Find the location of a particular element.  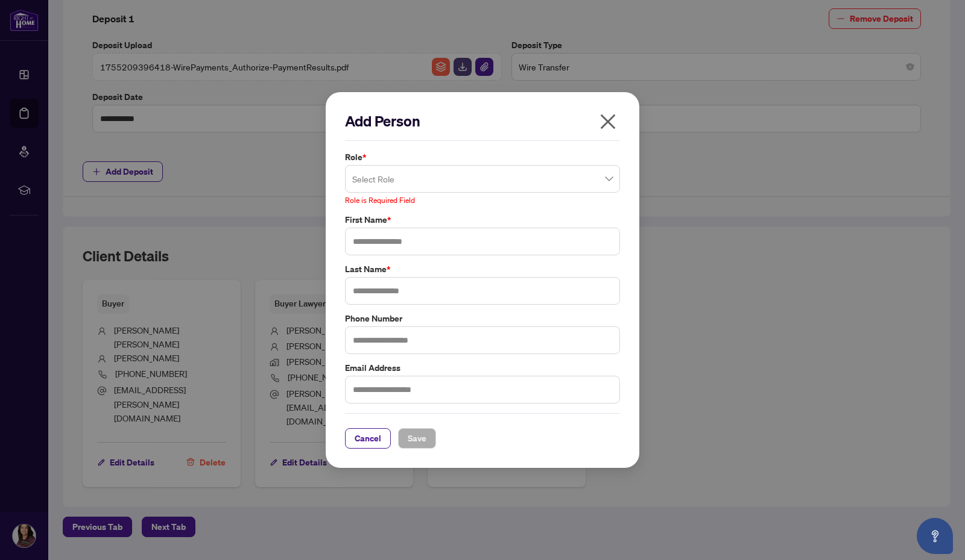

h2: Add Person is located at coordinates (482, 121).